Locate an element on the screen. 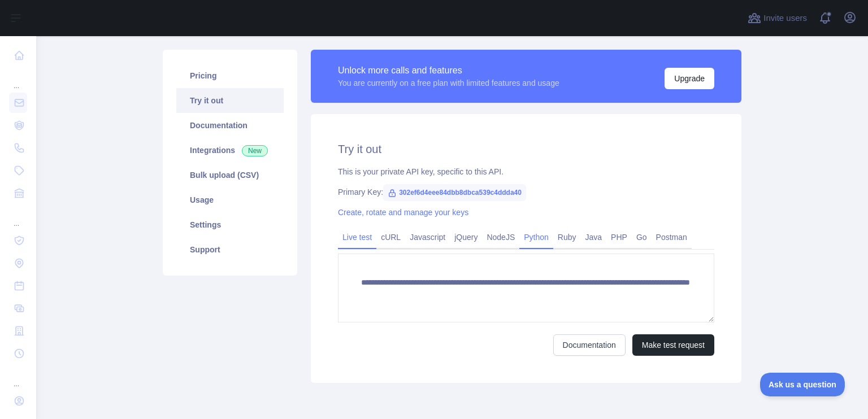 This screenshot has width=868, height=419. a: jQuery is located at coordinates (466, 237).